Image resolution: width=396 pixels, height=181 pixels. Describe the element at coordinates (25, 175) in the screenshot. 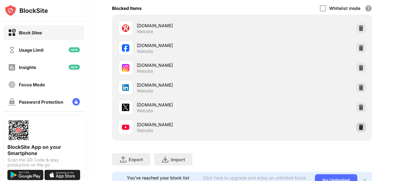

I see `img: get-it-on-google-play.svg` at that location.